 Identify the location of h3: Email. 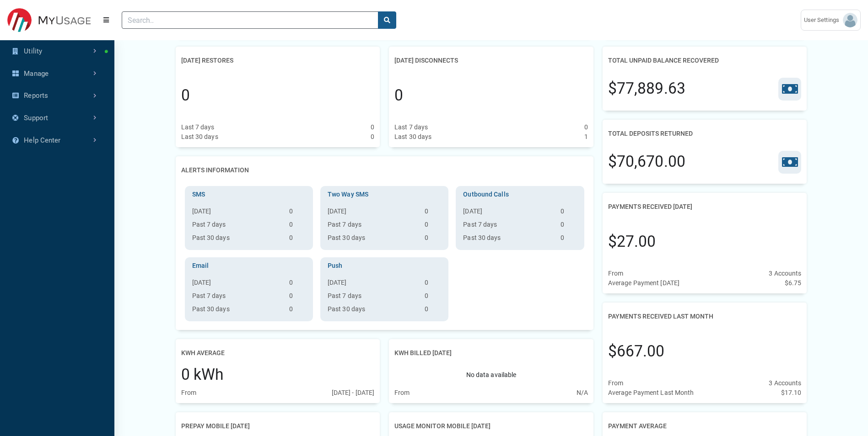
(249, 266).